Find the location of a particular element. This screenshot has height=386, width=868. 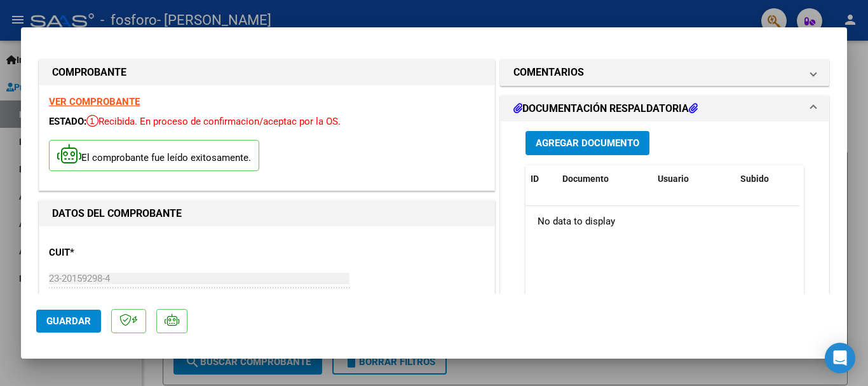

span: Usuario is located at coordinates (673, 179).